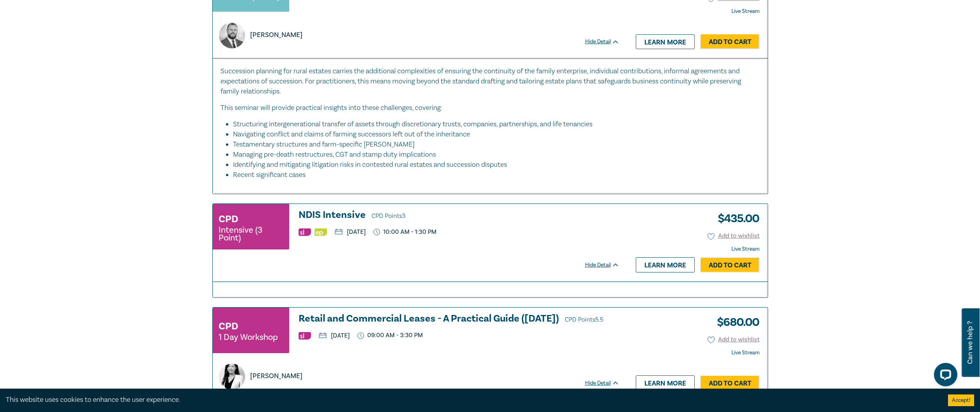 This screenshot has width=980, height=412. What do you see at coordinates (388, 217) in the screenshot?
I see `span: CPD Points 3` at bounding box center [388, 217].